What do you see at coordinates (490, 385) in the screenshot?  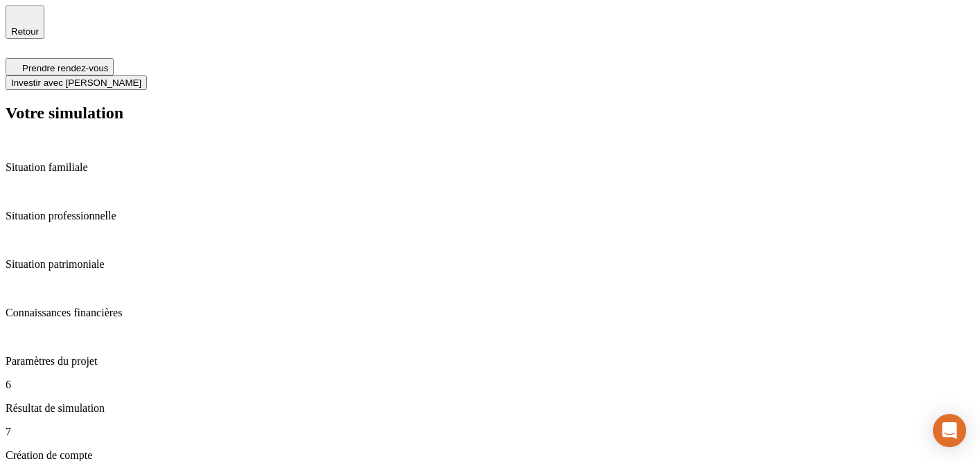 I see `p: 6` at bounding box center [490, 385].